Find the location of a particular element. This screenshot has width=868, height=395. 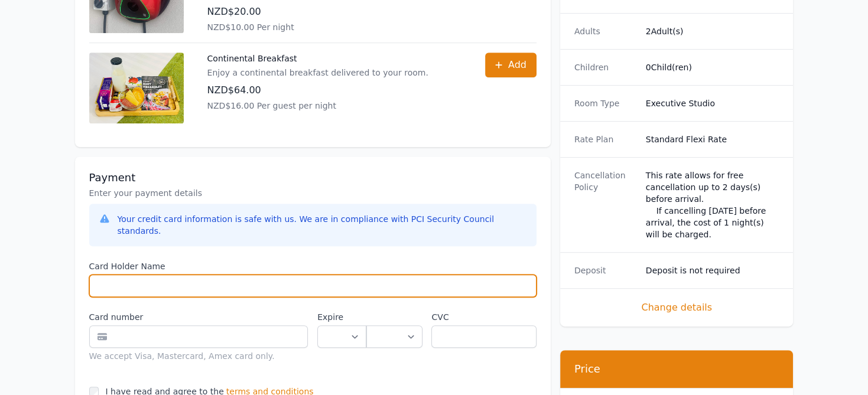

dt: Adults is located at coordinates (605, 31).